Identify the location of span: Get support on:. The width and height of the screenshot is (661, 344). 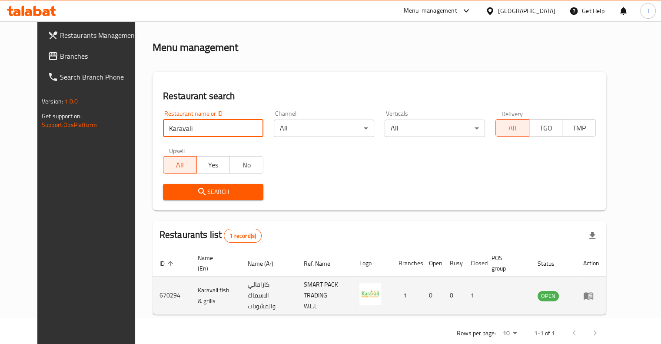
(62, 116).